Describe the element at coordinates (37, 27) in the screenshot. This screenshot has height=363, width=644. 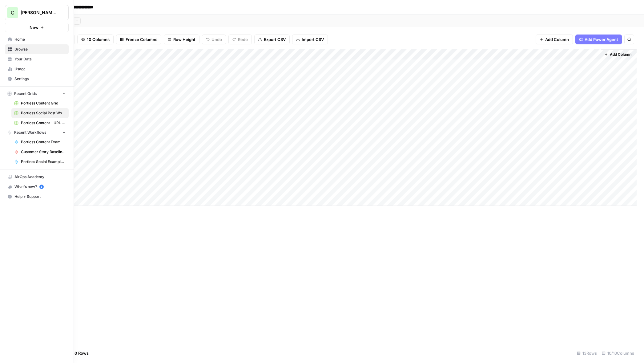
I see `button: New` at that location.